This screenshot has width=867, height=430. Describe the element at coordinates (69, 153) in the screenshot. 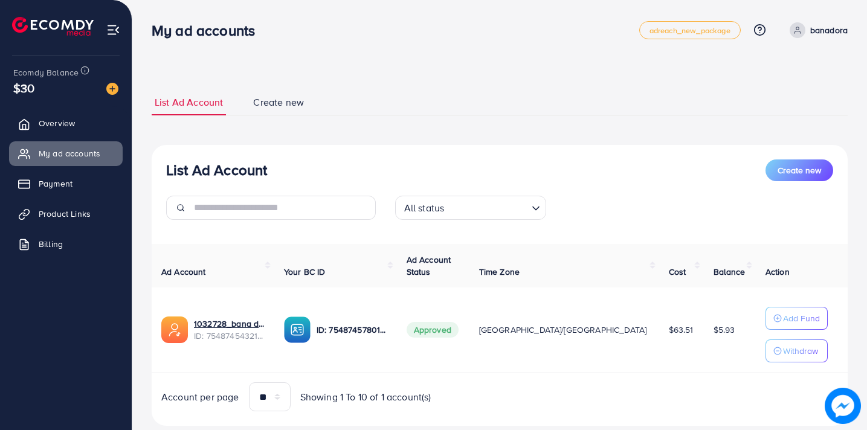

I see `span: My ad accounts` at that location.